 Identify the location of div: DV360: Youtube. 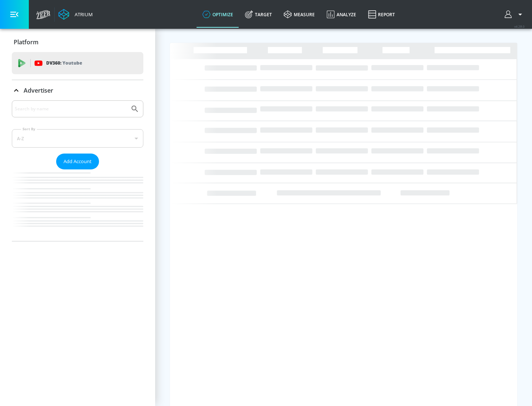
(77, 63).